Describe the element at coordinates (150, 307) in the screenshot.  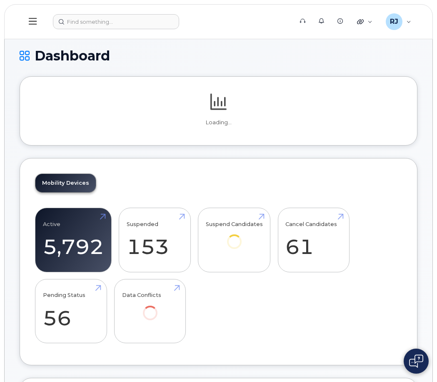
I see `a: Data Conflicts` at that location.